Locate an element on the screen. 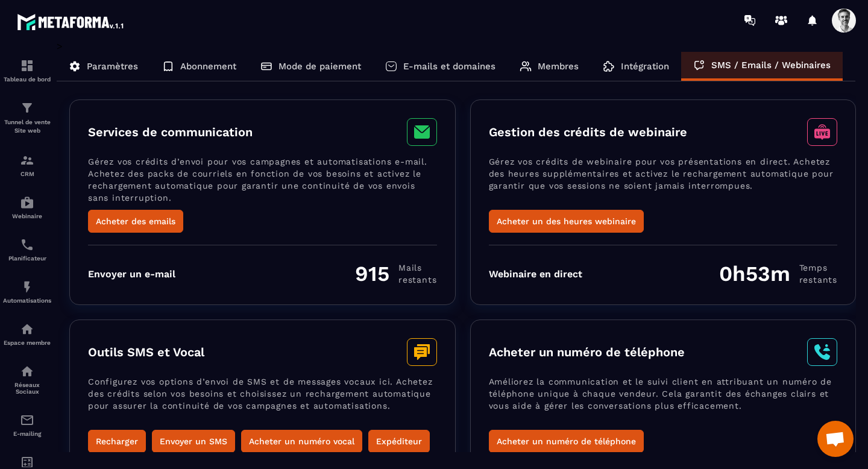 This screenshot has height=469, width=868. a: formationformationTableau de bord is located at coordinates (27, 70).